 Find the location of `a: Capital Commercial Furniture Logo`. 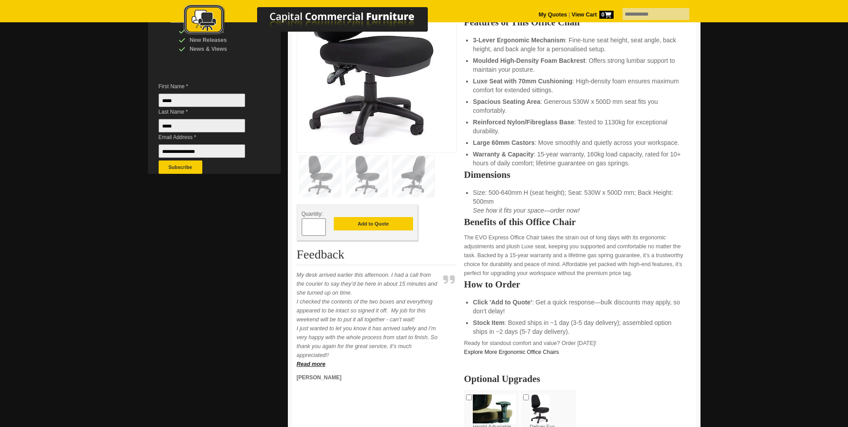

a: Capital Commercial Furniture Logo is located at coordinates (315, 22).